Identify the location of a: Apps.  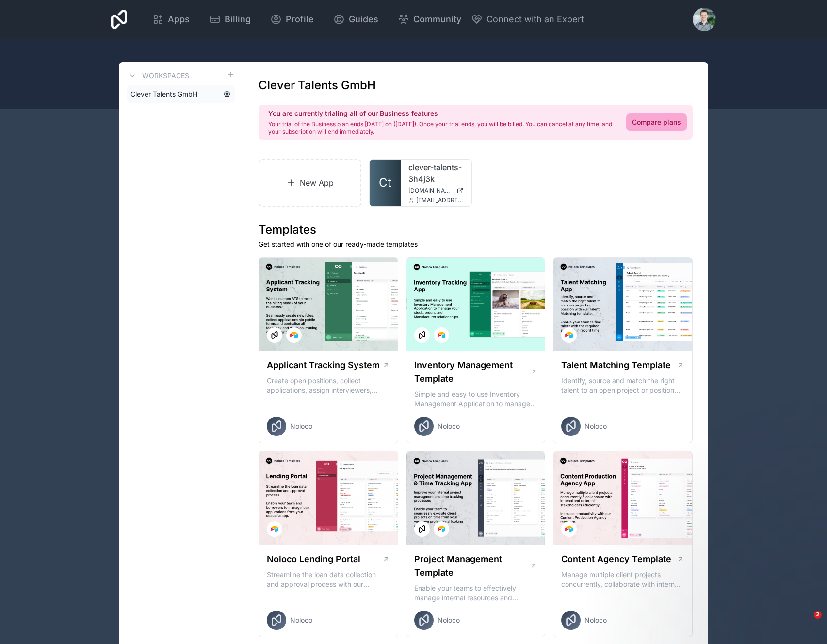
(170, 20).